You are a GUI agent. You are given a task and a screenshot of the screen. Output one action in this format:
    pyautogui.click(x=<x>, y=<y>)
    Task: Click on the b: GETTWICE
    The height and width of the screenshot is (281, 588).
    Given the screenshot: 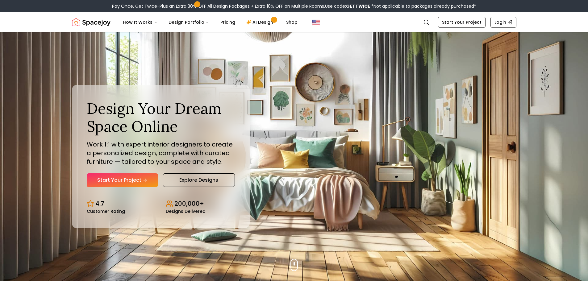 What is the action you would take?
    pyautogui.click(x=358, y=6)
    